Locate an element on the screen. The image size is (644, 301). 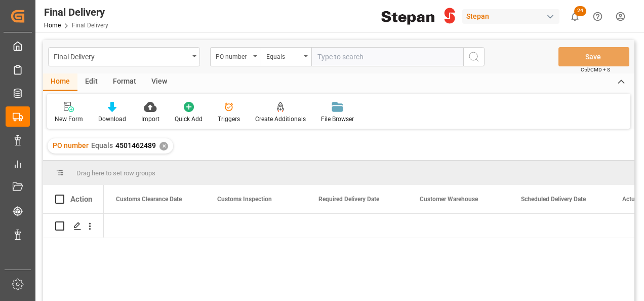
button: Stepan is located at coordinates (513, 16).